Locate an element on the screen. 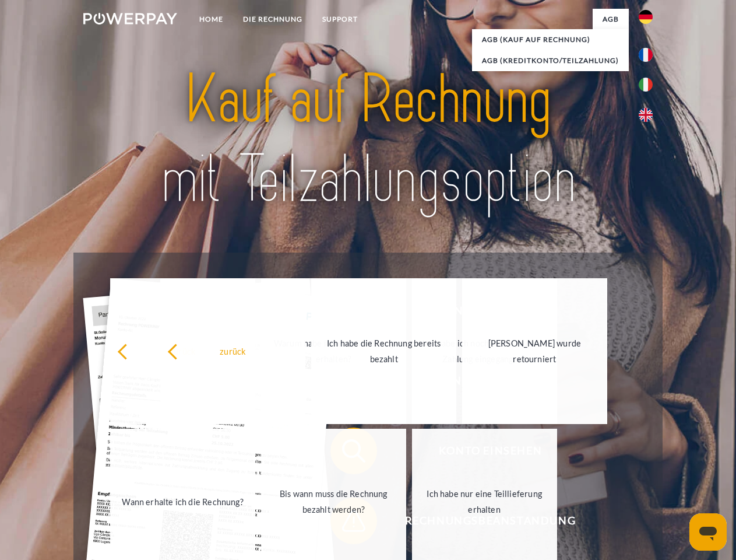 The image size is (736, 560). img: it is located at coordinates (646, 85).